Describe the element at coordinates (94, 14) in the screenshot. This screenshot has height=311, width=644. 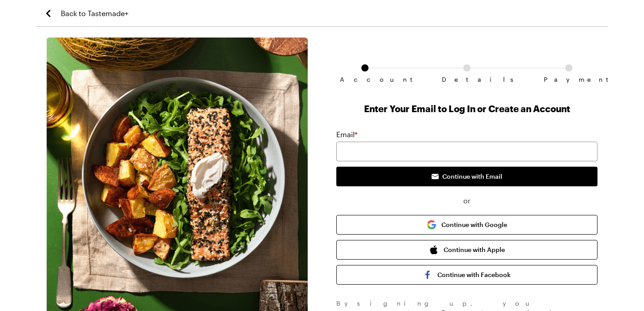
I see `span: Back to Tastemade+` at that location.